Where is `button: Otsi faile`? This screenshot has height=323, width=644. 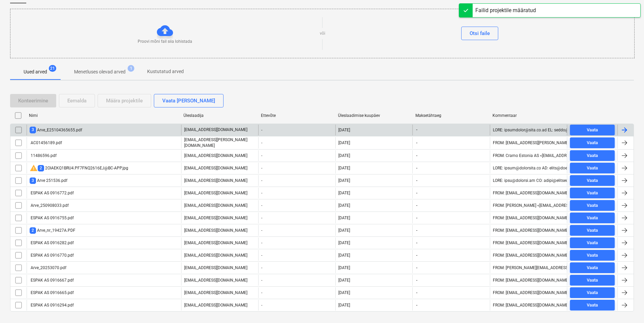
button: Otsi faile is located at coordinates (480, 34).